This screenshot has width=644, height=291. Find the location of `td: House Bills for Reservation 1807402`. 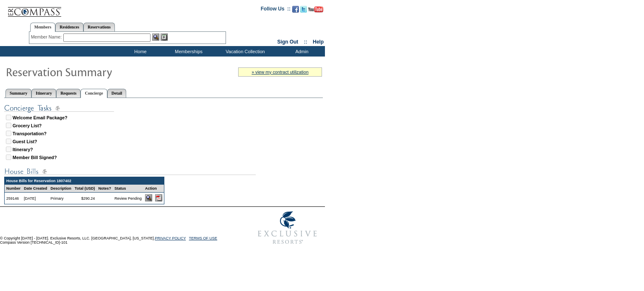

td: House Bills for Reservation 1807402 is located at coordinates (84, 181).